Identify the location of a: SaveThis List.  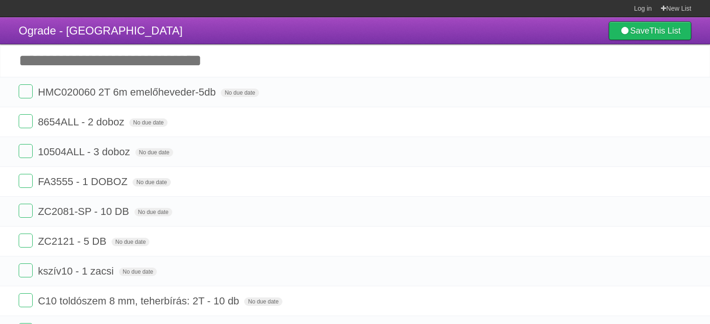
(650, 31).